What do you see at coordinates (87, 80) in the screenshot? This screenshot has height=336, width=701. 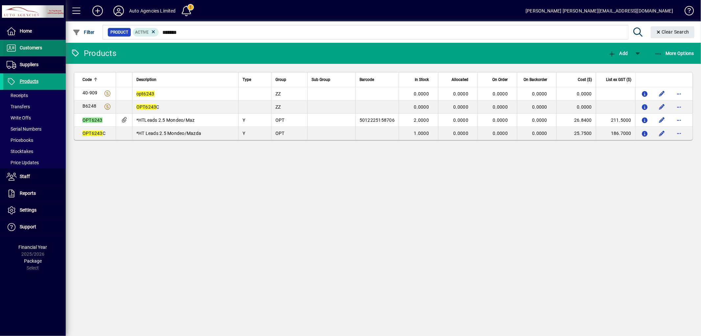 I see `span: Code` at bounding box center [87, 80].